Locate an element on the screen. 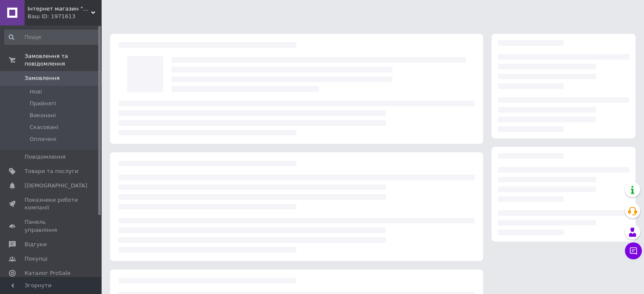  button: Чат з покупцем is located at coordinates (634, 251).